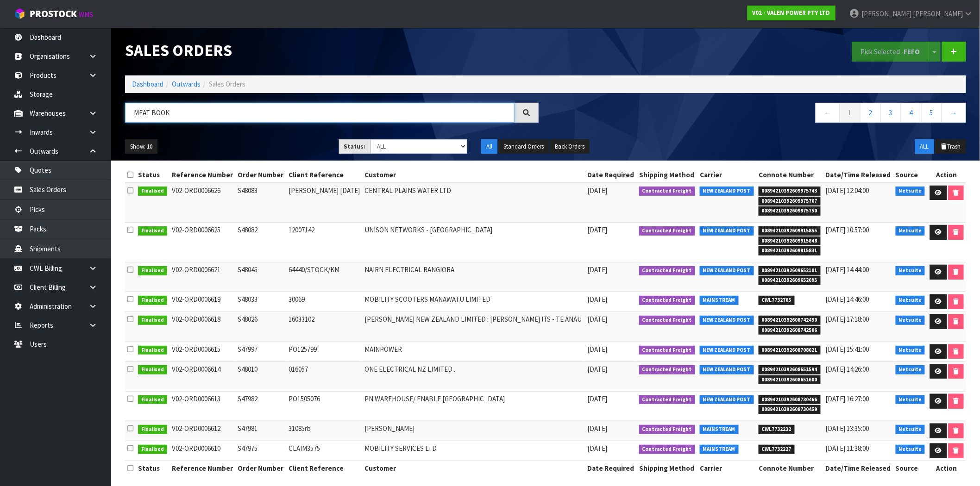 This screenshot has height=486, width=980. What do you see at coordinates (141, 147) in the screenshot?
I see `button: Show: 10` at bounding box center [141, 147].